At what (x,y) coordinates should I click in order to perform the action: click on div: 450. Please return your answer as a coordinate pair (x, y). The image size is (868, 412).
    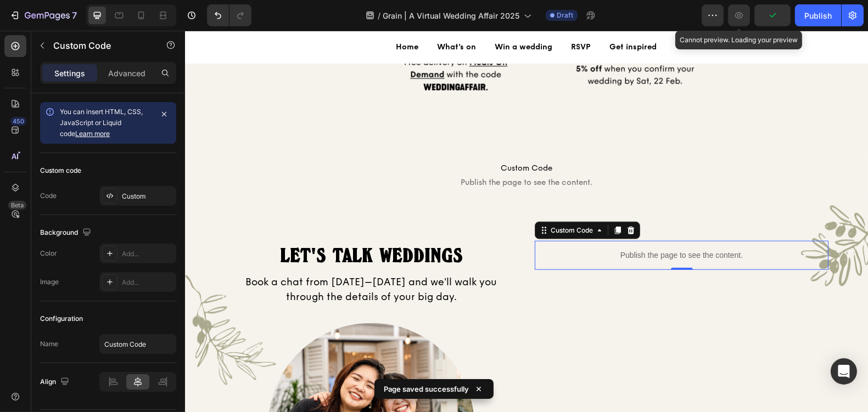
    Looking at the image, I should click on (18, 121).